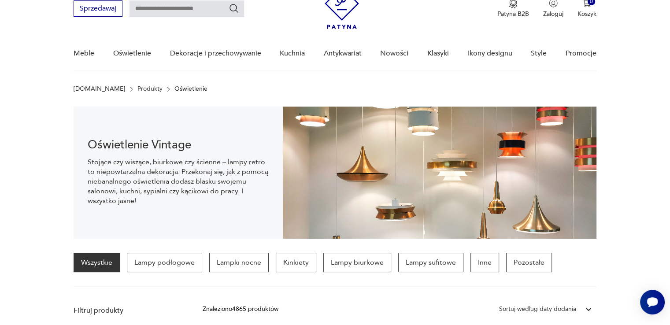  What do you see at coordinates (485, 263) in the screenshot?
I see `a: Inne` at bounding box center [485, 263].